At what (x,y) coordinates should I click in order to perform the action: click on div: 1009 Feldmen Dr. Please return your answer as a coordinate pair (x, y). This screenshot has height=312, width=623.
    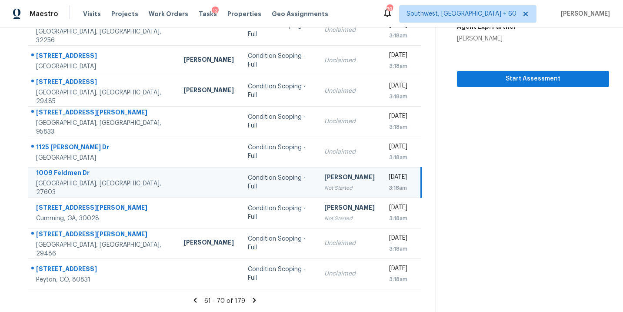
    Looking at the image, I should click on (103, 174).